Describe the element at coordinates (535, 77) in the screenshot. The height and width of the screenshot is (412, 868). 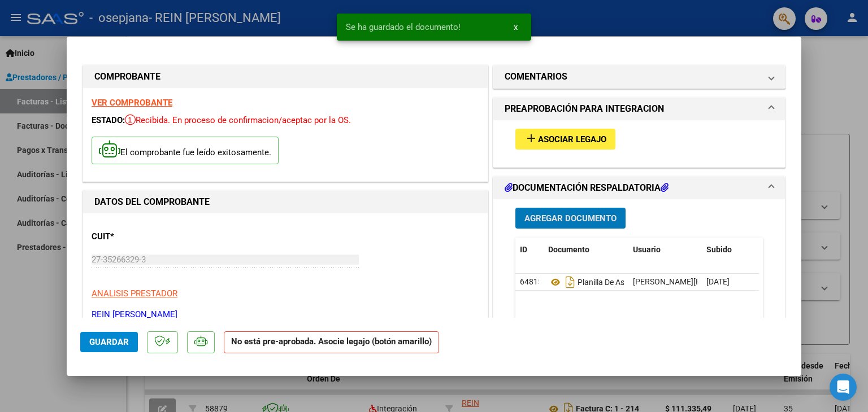
I see `h1: COMENTARIOS` at that location.